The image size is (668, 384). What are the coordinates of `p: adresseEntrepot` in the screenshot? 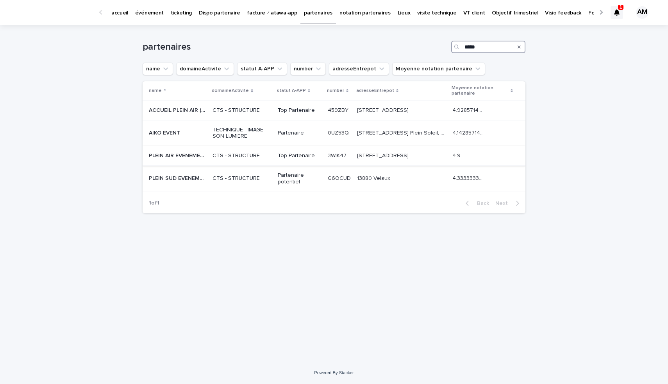 It's located at (375, 91).